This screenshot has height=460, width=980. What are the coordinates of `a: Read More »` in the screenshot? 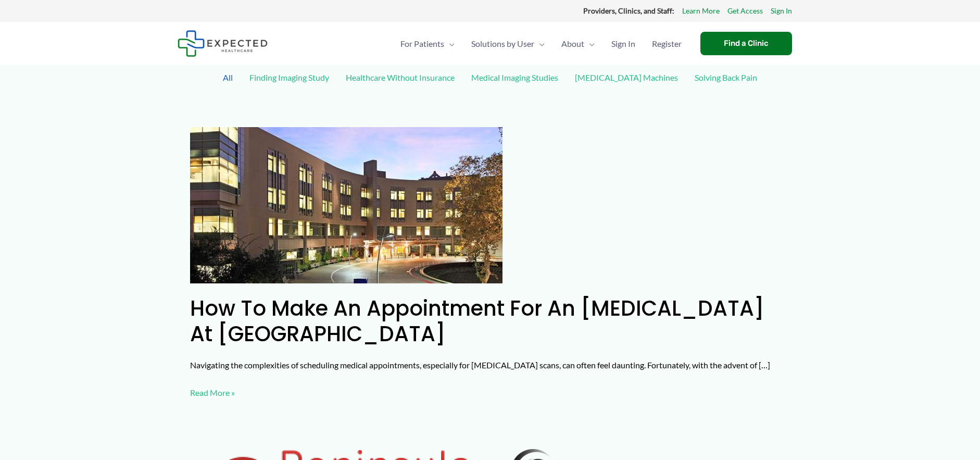 It's located at (213, 393).